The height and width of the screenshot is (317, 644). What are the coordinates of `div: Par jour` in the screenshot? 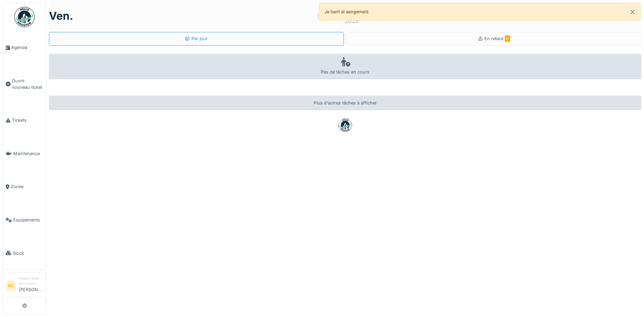 It's located at (196, 38).